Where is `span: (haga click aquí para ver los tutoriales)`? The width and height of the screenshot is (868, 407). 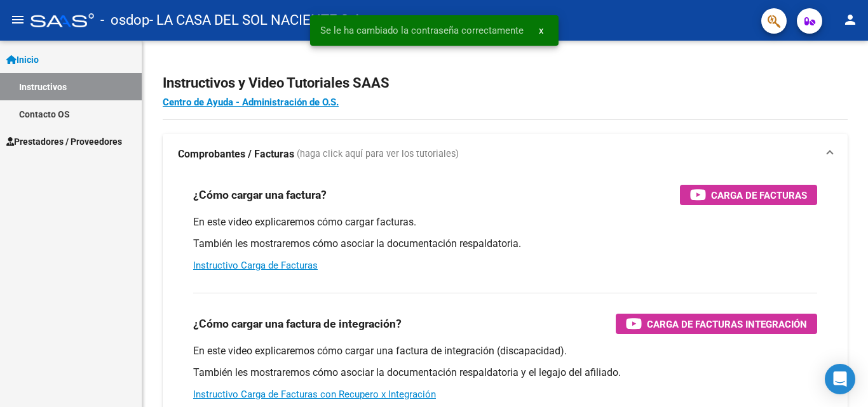
span: (haga click aquí para ver los tutoriales) is located at coordinates (377, 154).